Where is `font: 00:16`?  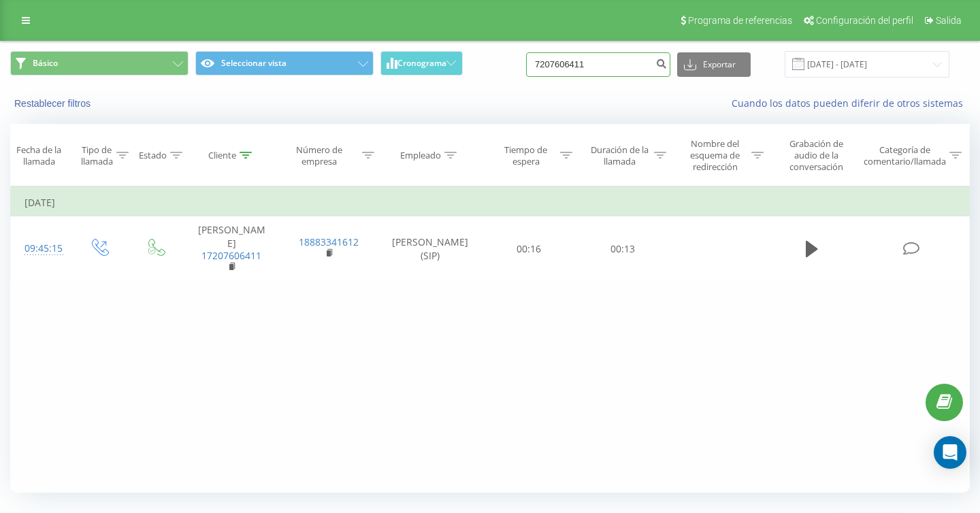
font: 00:16 is located at coordinates (529, 248).